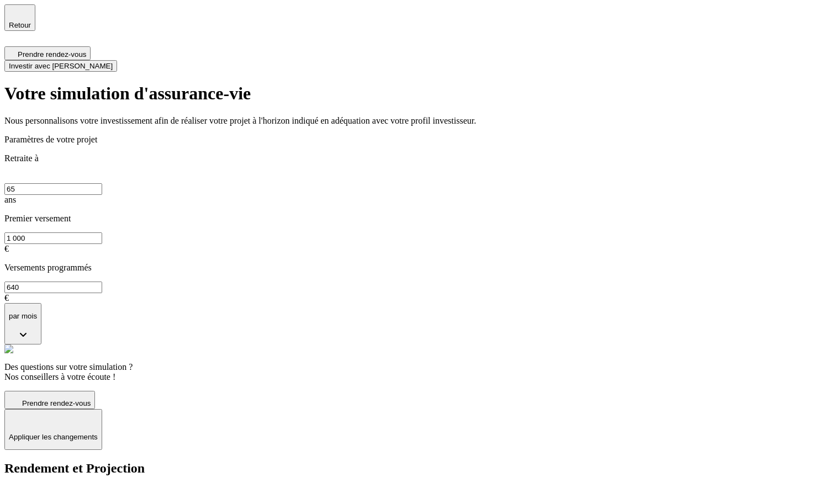 This screenshot has height=504, width=835. Describe the element at coordinates (53, 430) in the screenshot. I see `button: Appliquer les changements` at that location.